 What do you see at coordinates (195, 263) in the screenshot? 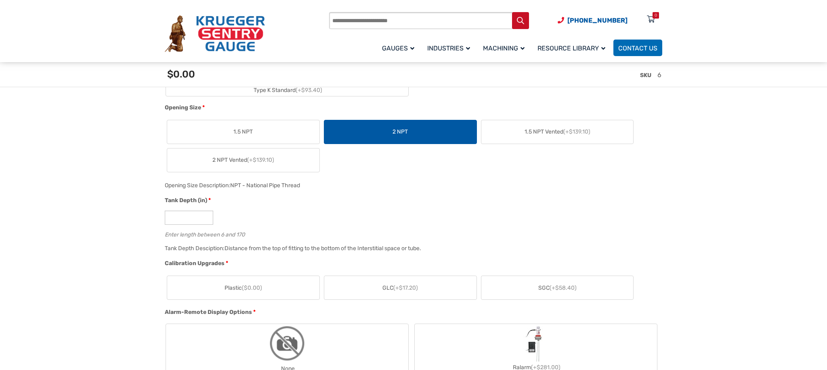
I see `span: Calibration Upgrades` at bounding box center [195, 263].